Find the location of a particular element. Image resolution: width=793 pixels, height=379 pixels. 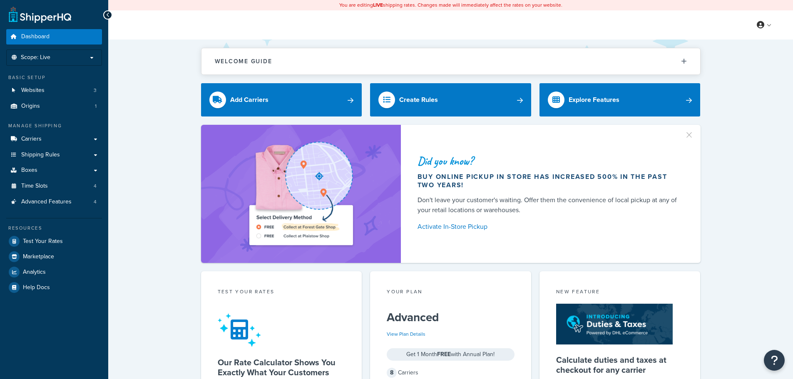

span: Origins is located at coordinates (30, 106).